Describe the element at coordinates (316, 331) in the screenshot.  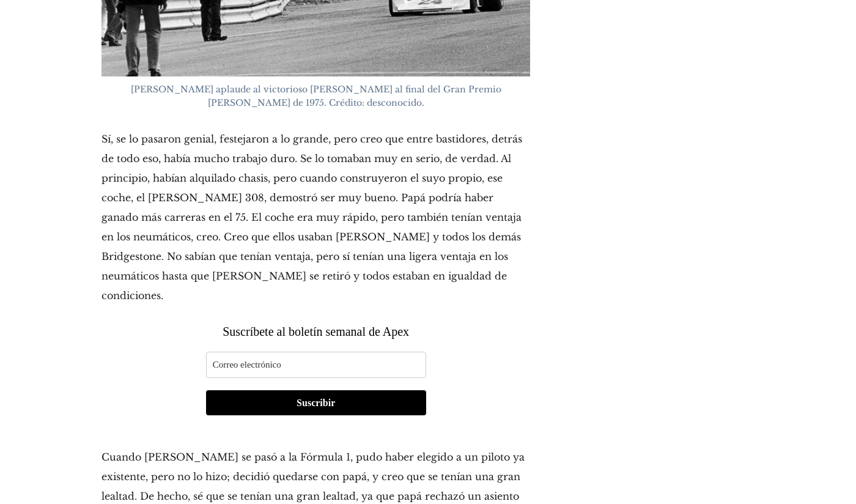
I see `font: Suscríbete al boletín semanal de Apex` at that location.